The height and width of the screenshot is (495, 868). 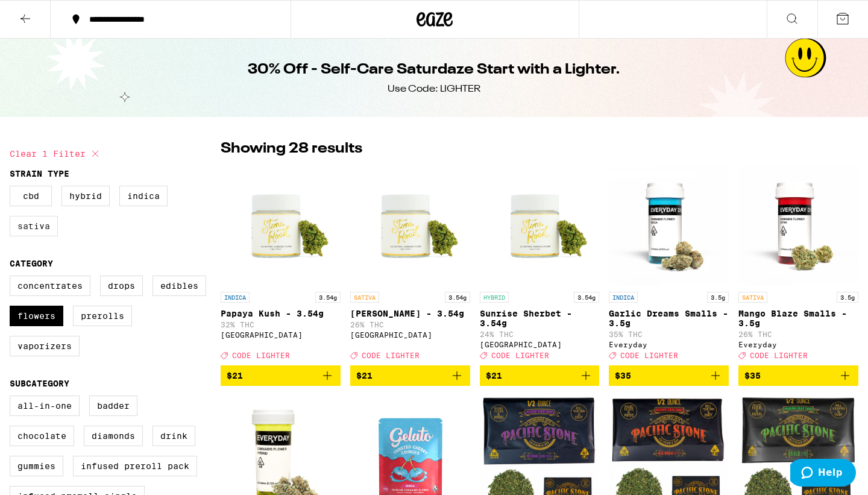 I want to click on legend: Subcategory, so click(x=39, y=383).